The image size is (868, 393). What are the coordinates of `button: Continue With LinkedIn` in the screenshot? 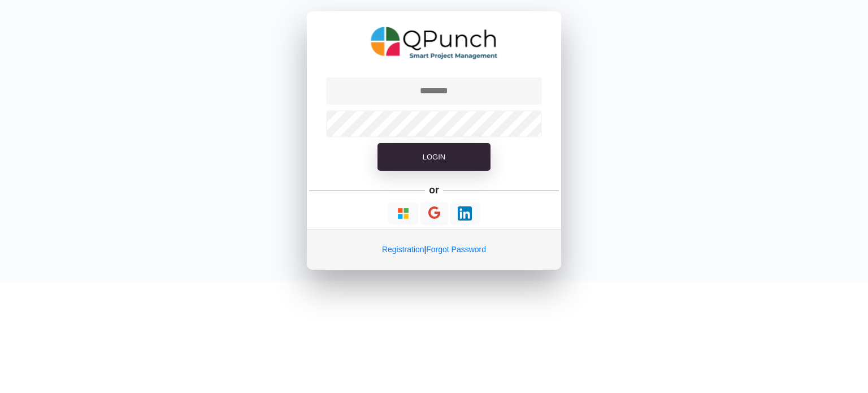 It's located at (465, 213).